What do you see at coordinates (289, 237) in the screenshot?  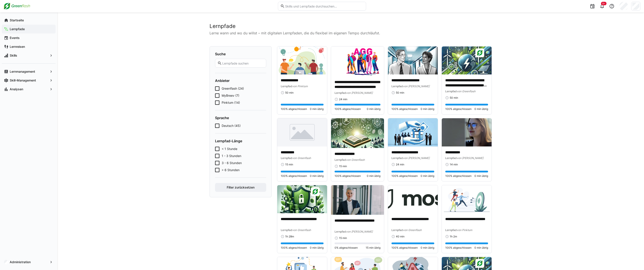 I see `span: 1h 28m` at bounding box center [289, 237].